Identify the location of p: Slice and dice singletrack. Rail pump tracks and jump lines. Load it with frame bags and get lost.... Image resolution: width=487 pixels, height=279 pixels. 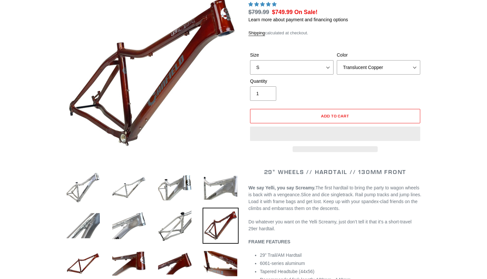
(335, 198).